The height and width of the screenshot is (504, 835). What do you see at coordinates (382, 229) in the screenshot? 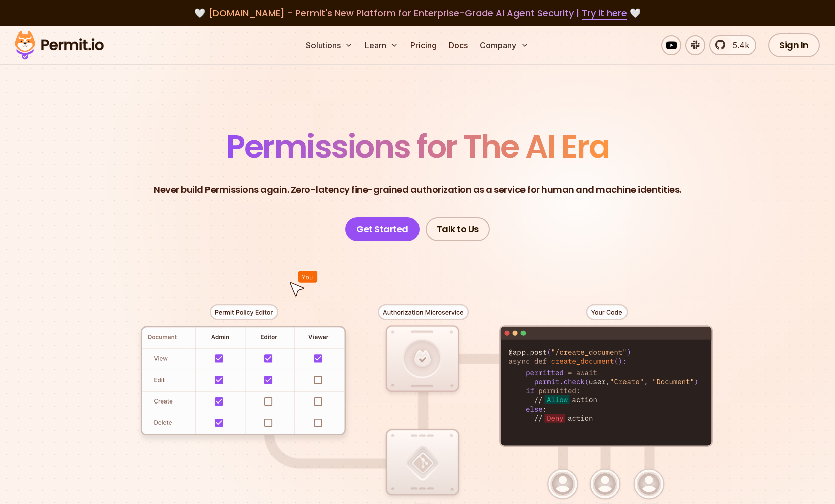
I see `a: Get Started` at bounding box center [382, 229].